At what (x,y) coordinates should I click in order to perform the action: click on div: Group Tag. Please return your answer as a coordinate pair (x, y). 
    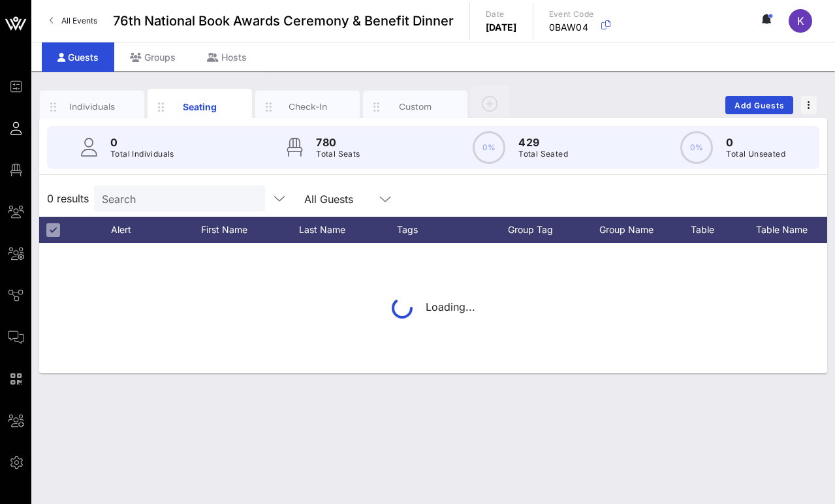
    Looking at the image, I should click on (554, 230).